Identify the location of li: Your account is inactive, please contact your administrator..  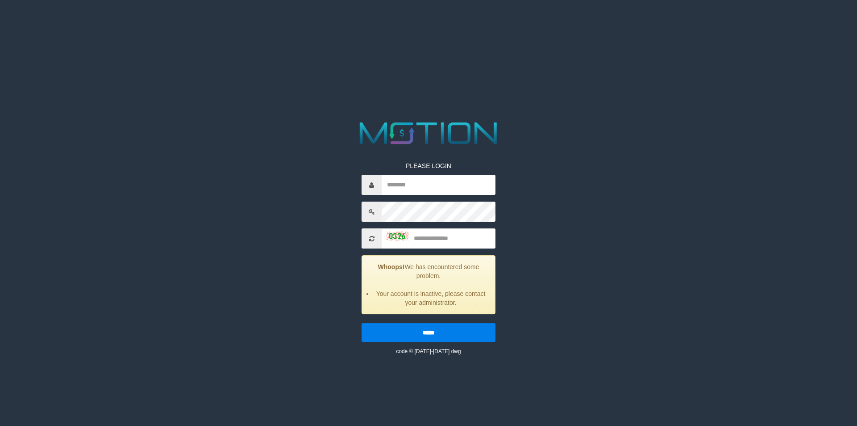
(431, 298).